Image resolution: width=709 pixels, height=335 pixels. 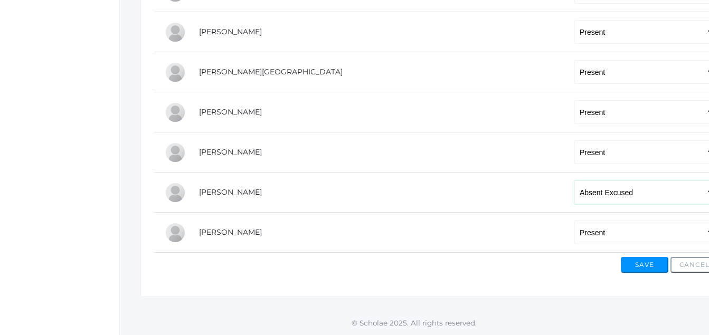 I want to click on div: Shelby Hill, so click(x=175, y=72).